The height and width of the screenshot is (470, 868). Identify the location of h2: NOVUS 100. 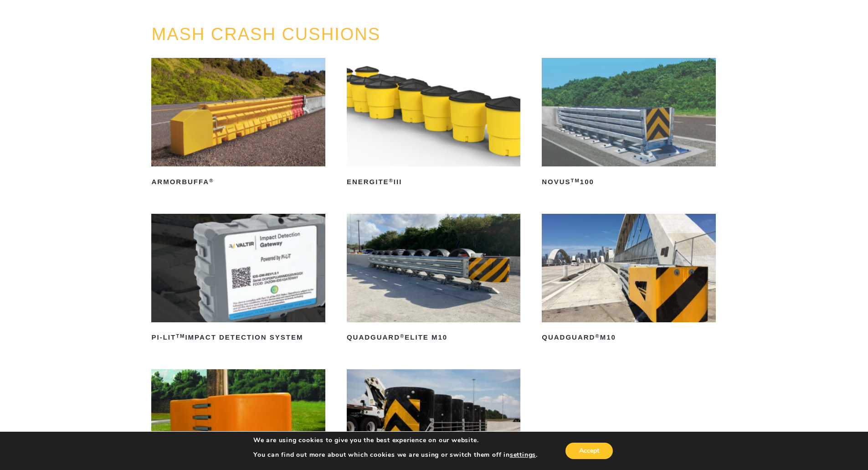
(629, 182).